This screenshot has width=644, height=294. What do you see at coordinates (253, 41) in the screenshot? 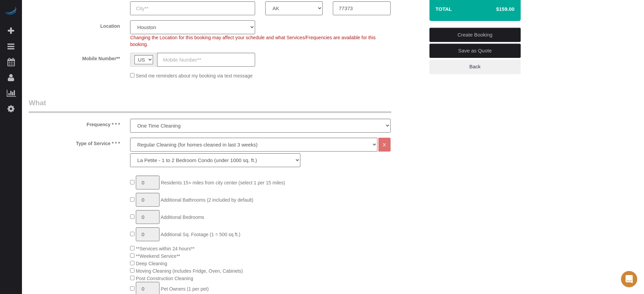
I see `span: Changing the Location for this booking may affect your schedule and what Services/Frequencies are...` at bounding box center [253, 41].